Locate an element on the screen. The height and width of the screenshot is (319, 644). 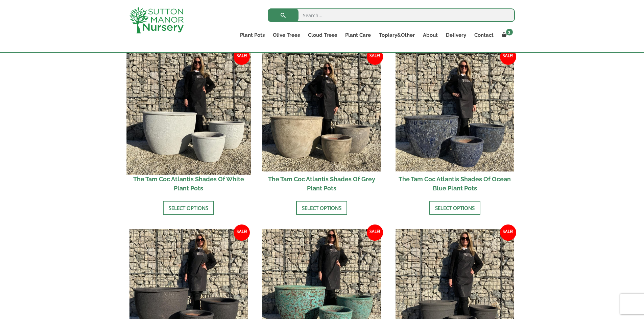
img: The Tam Coc Atlantis Shades Of White Plant Pots is located at coordinates (188, 112).